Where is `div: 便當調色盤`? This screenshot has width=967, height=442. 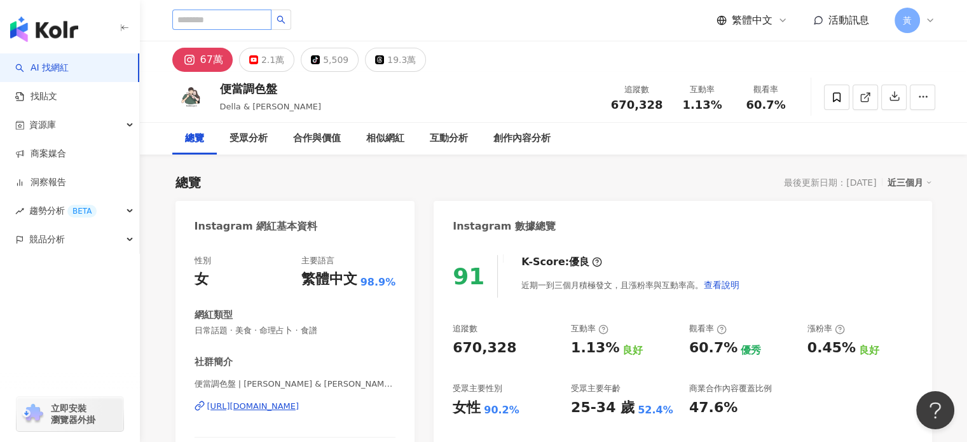 div: 便當調色盤 is located at coordinates (271, 88).